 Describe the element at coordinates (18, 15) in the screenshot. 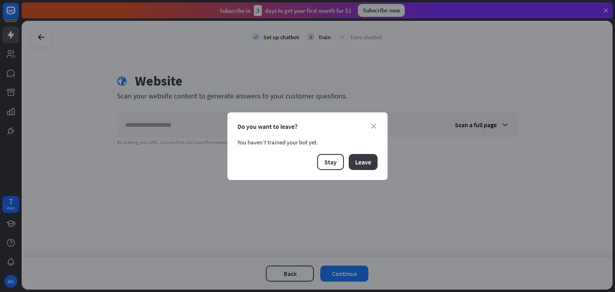

I see `button: Open LiveChat chat widget` at that location.